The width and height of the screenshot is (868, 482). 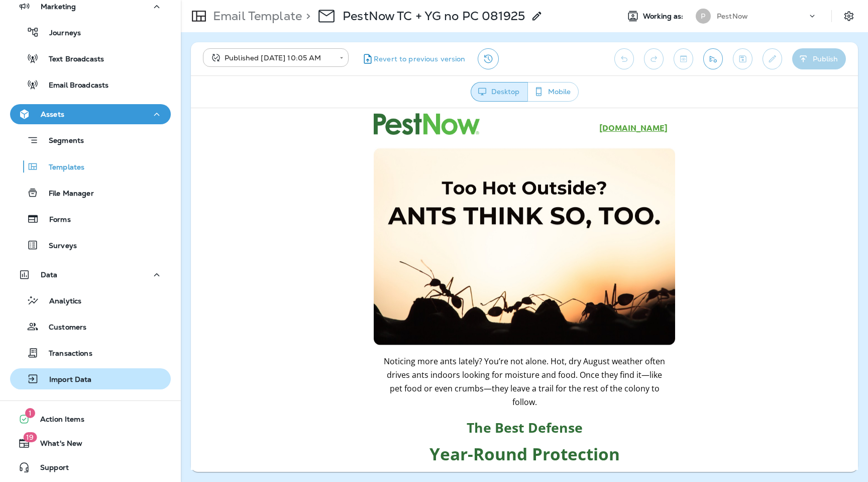 What do you see at coordinates (66, 194) in the screenshot?
I see `p: File Manager` at bounding box center [66, 194].